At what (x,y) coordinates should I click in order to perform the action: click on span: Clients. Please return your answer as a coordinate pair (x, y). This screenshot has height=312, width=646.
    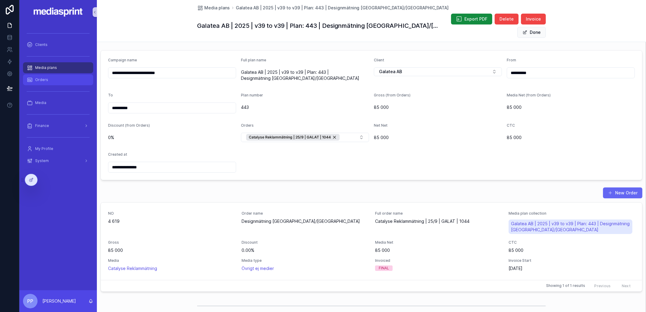
    Looking at the image, I should click on (41, 45).